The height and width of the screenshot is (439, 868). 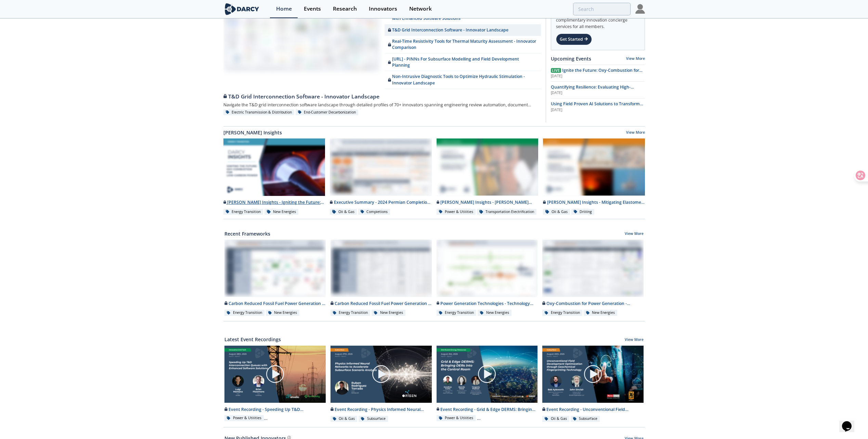 I want to click on span: Quantifying Resilience: Evaluating High-Impact, Low-Frequency (HILF) Events, so click(x=592, y=90).